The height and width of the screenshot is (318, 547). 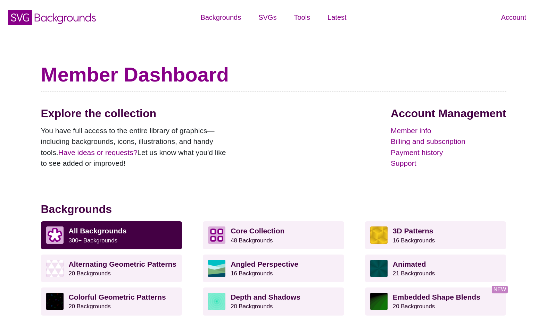 What do you see at coordinates (379, 235) in the screenshot?
I see `img: fancy golden cube pattern` at bounding box center [379, 235].